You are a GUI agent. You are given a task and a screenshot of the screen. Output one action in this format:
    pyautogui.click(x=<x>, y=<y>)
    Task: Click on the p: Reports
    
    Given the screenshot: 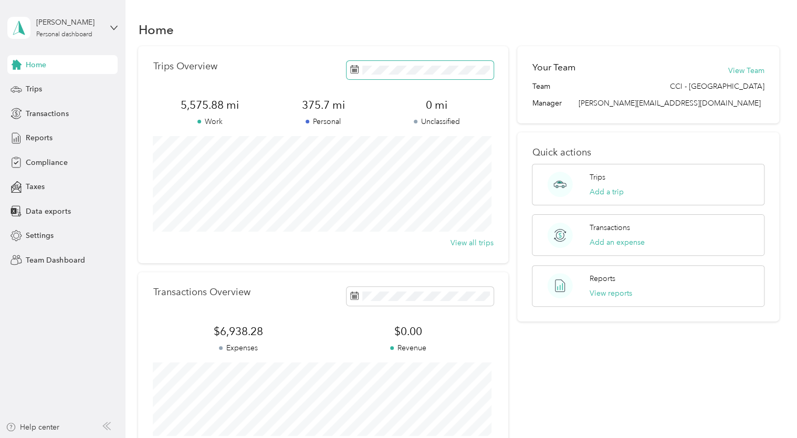 What is the action you would take?
    pyautogui.click(x=602, y=278)
    